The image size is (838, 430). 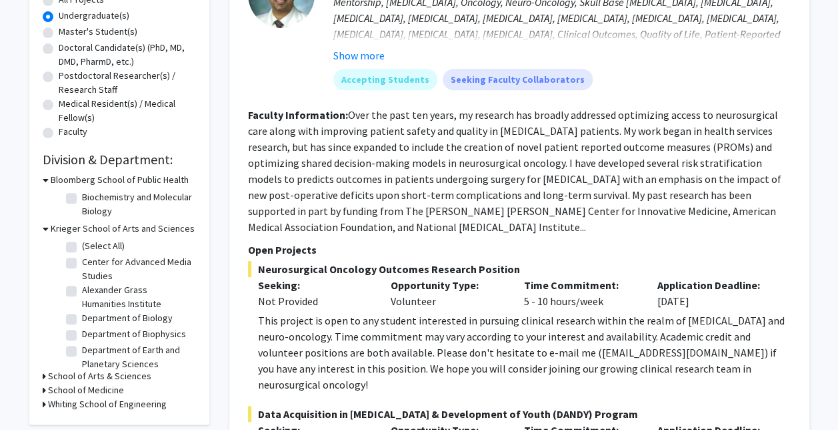 What do you see at coordinates (99, 376) in the screenshot?
I see `h3: School of Arts & Sciences` at bounding box center [99, 376].